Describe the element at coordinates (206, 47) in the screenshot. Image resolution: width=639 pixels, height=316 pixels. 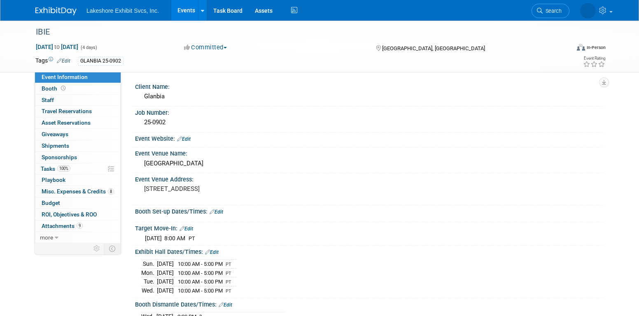
I see `button: Committed` at that location.